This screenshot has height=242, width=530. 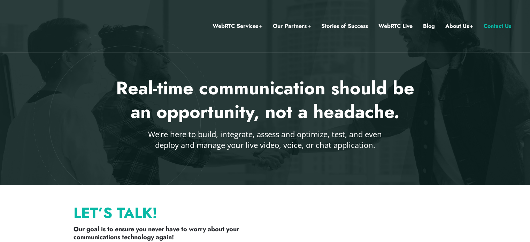 I want to click on a: About Us, so click(x=459, y=26).